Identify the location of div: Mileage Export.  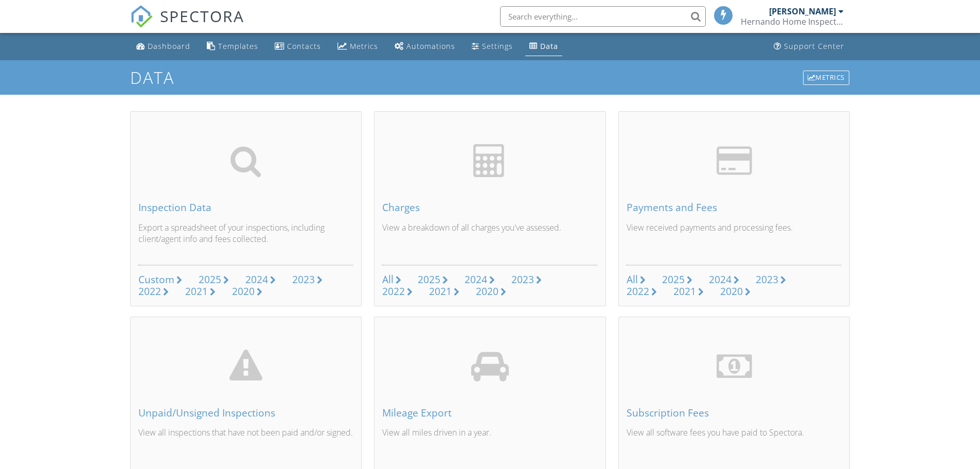
(490, 413).